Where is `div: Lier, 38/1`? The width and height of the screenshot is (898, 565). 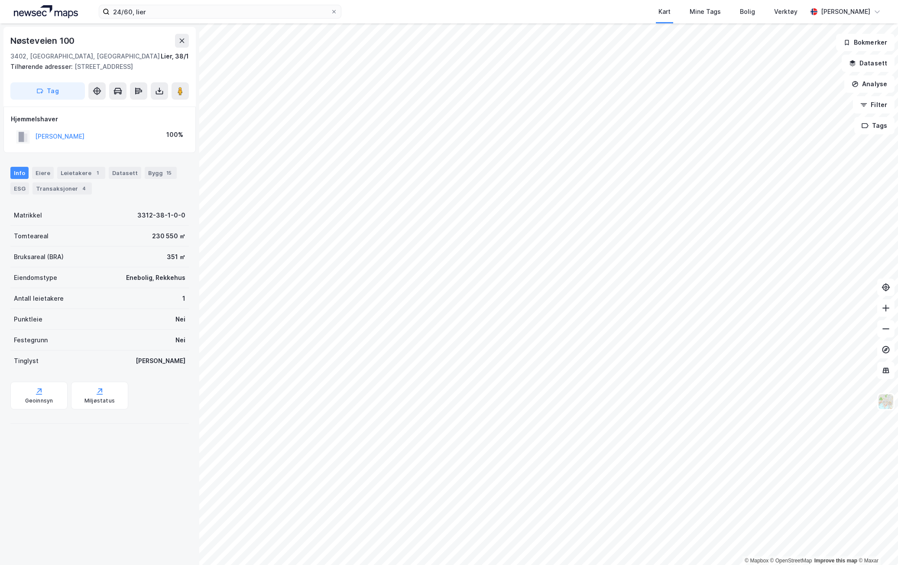 div: Lier, 38/1 is located at coordinates (174, 56).